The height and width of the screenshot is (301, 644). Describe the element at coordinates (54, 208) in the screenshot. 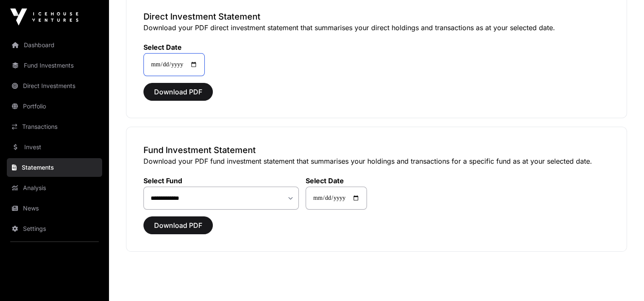

I see `a: News` at that location.